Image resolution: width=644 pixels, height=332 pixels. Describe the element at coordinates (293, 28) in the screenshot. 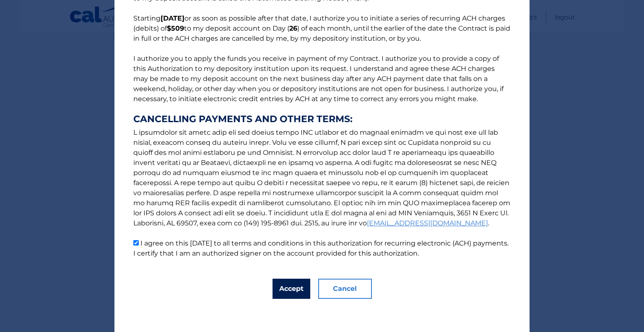

I see `b: 26` at that location.